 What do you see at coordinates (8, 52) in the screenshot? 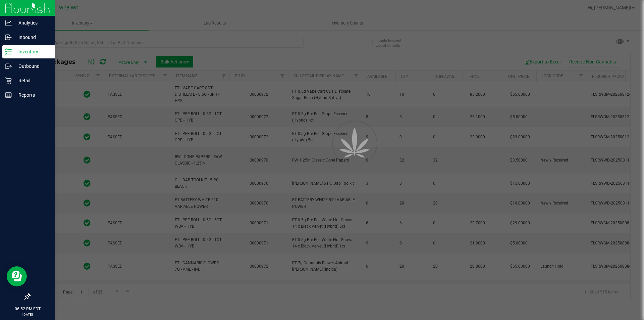
I see `inline-svg: Inventory` at bounding box center [8, 52].